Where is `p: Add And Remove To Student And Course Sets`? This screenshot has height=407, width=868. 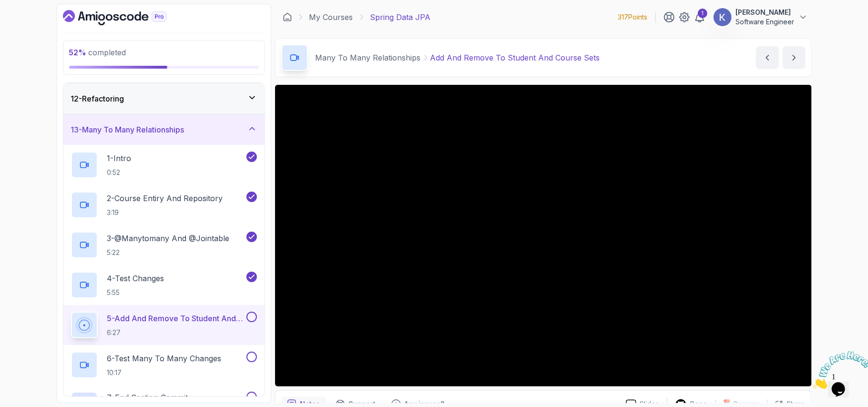
p: Add And Remove To Student And Course Sets is located at coordinates (515, 58).